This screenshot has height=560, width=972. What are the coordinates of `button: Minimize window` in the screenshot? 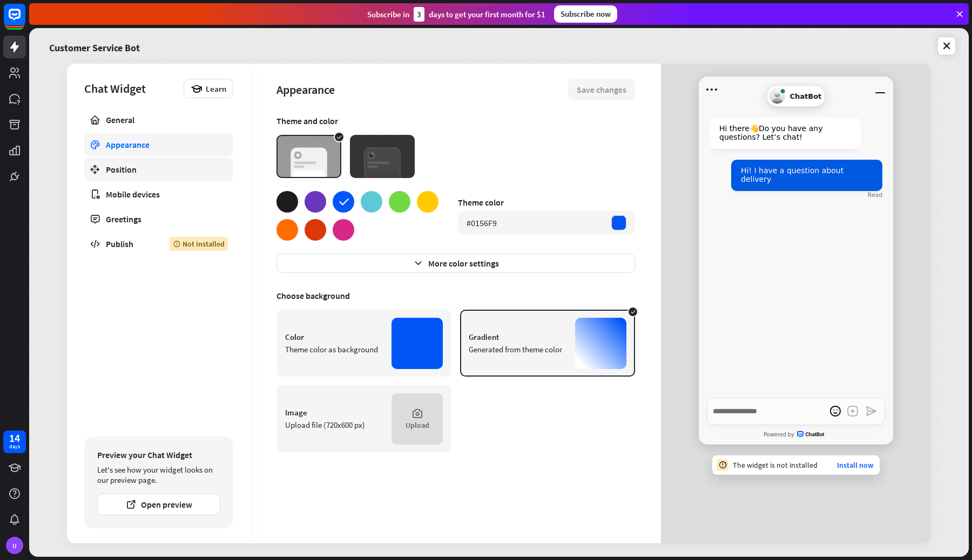 It's located at (880, 90).